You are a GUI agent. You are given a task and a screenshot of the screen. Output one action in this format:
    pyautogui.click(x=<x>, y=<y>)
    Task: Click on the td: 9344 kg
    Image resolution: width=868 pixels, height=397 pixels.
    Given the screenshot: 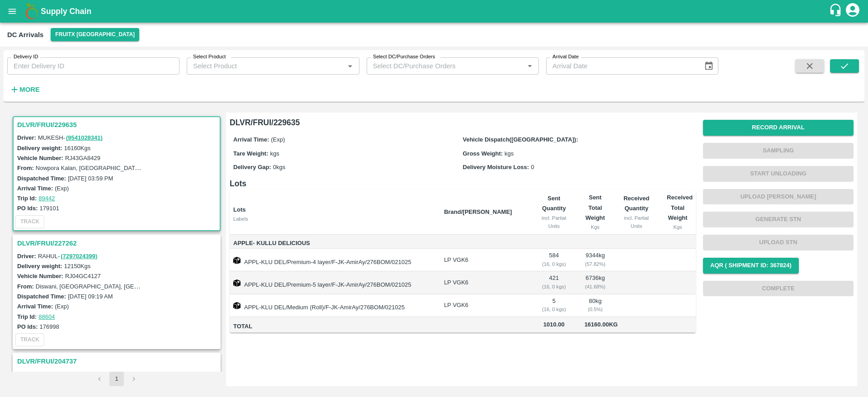 What is the action you would take?
    pyautogui.click(x=596, y=260)
    